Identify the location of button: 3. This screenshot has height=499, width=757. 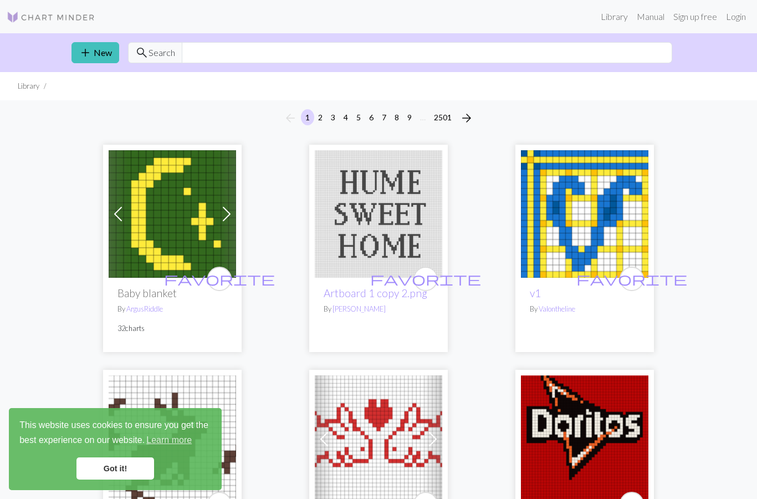
(333, 117).